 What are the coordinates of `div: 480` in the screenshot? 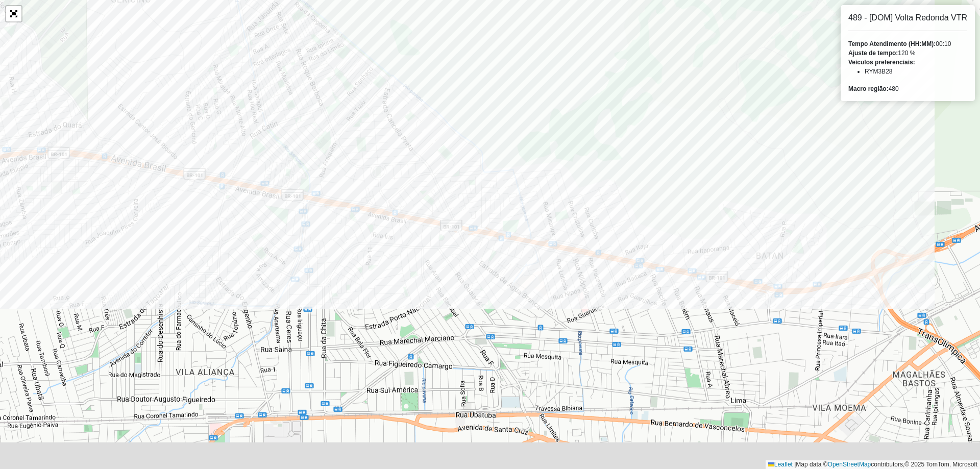 It's located at (907, 89).